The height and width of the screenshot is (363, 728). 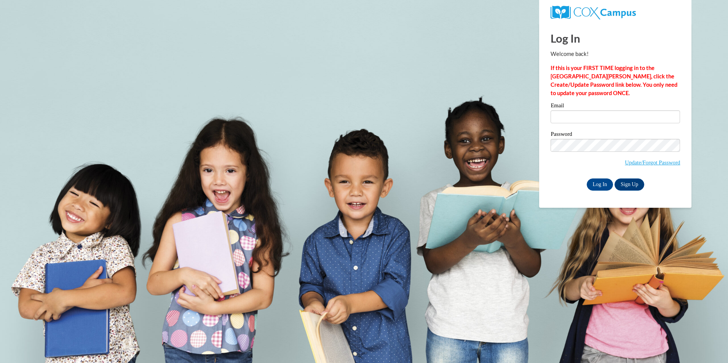 What do you see at coordinates (629, 185) in the screenshot?
I see `a: Sign Up` at bounding box center [629, 185].